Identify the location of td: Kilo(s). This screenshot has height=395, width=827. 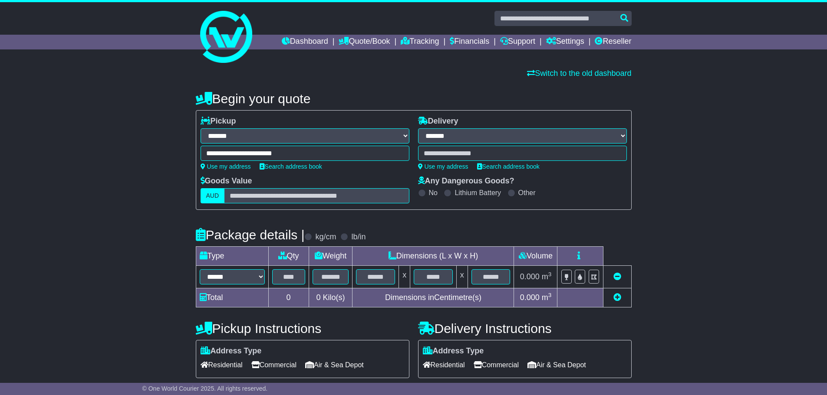
(330, 298).